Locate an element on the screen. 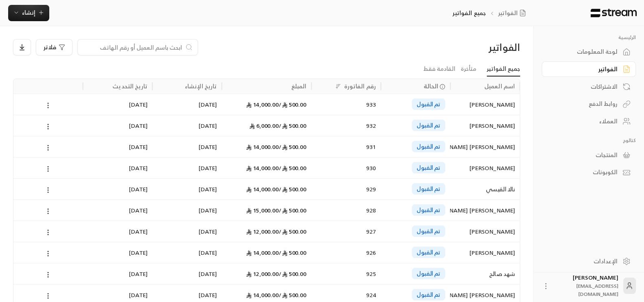  div: تاريخ التحديث is located at coordinates (130, 86).